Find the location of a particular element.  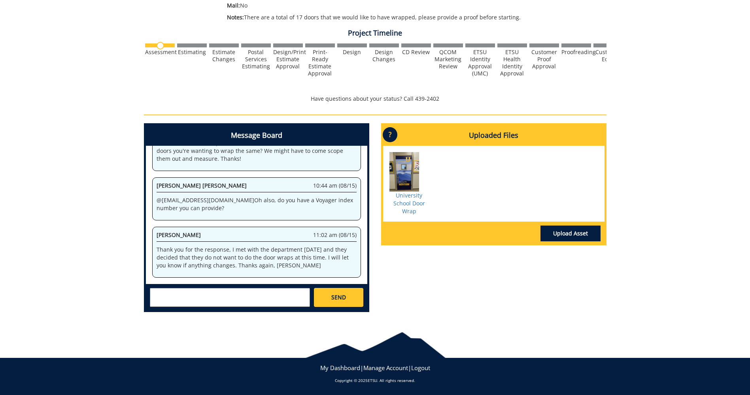

h4: Message Board is located at coordinates (257, 136).